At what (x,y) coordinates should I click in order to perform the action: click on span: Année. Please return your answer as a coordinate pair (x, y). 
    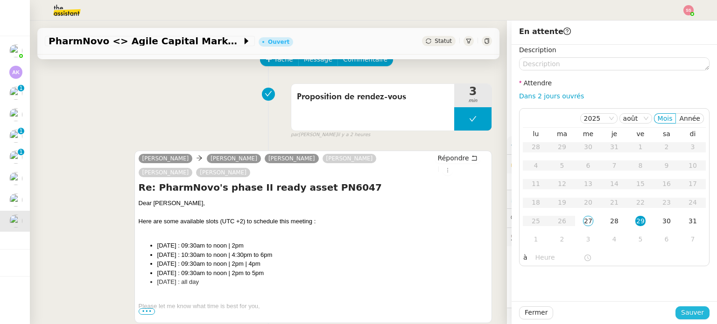
    Looking at the image, I should click on (689, 119).